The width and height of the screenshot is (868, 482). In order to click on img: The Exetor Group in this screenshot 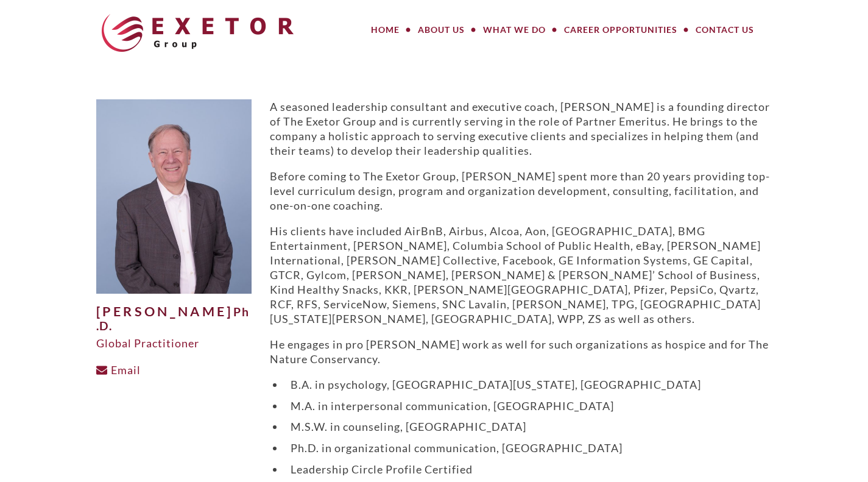, I will do `click(197, 33)`.